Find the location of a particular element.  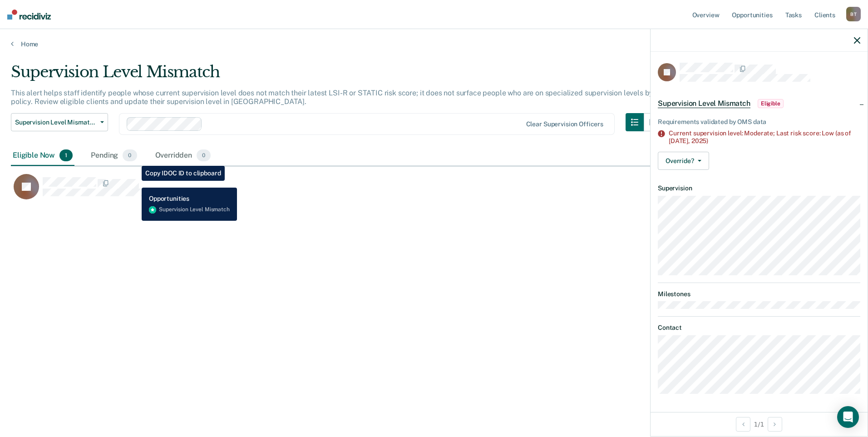

div: Open Intercom Messenger is located at coordinates (848, 417).